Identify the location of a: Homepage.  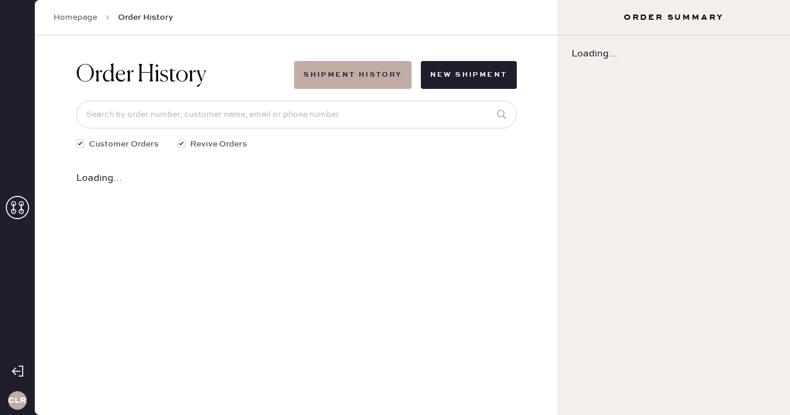
(75, 17).